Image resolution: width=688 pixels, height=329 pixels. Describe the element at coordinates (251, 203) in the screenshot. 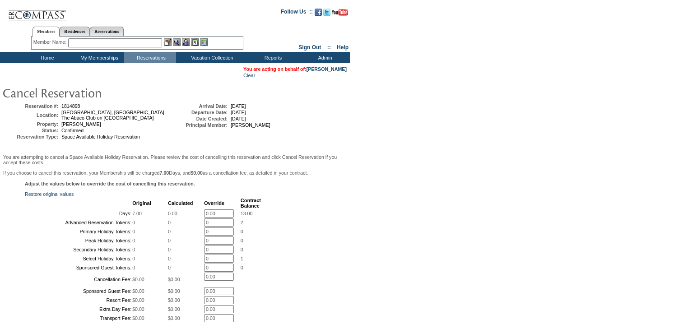

I see `b: Contract Balance` at that location.